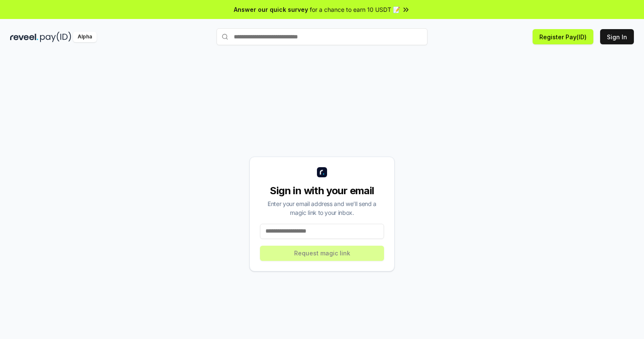  Describe the element at coordinates (271, 9) in the screenshot. I see `span: Answer our quick survey` at that location.